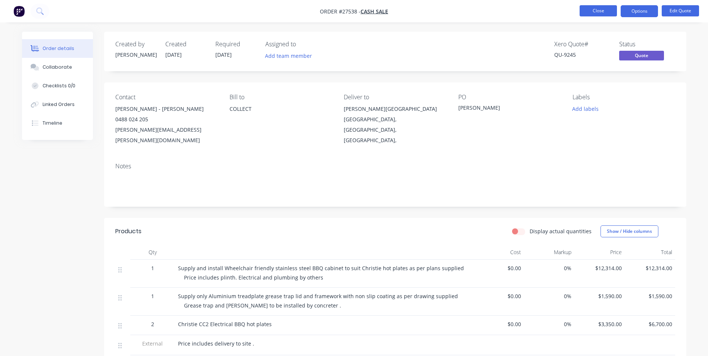 The width and height of the screenshot is (708, 356). Describe the element at coordinates (57, 48) in the screenshot. I see `button: Order details` at that location.